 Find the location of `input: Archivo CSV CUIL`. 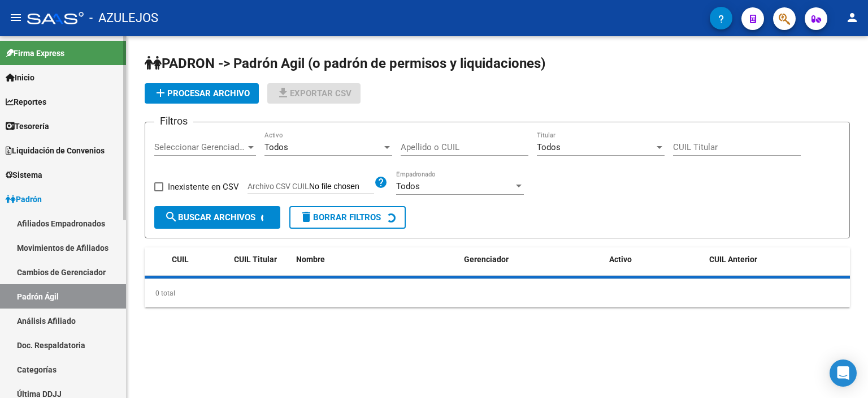

input: Archivo CSV CUIL is located at coordinates (341, 187).